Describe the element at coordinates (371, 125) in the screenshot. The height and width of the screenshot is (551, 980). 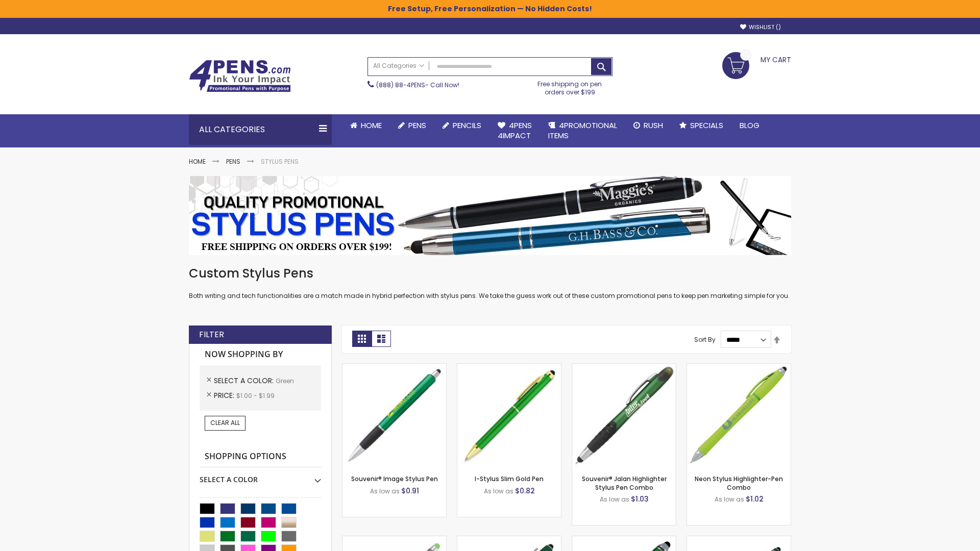
I see `span: Home` at that location.